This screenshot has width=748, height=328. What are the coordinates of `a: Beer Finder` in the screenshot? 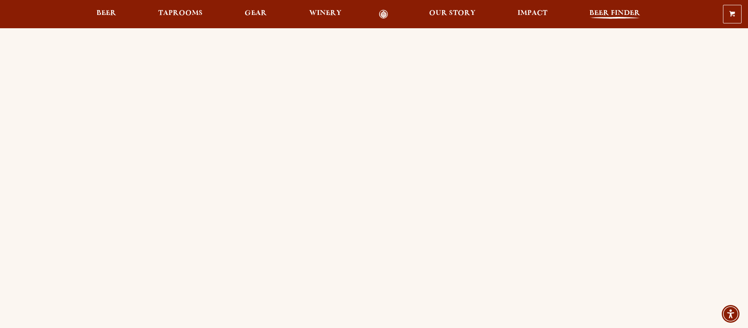 It's located at (615, 14).